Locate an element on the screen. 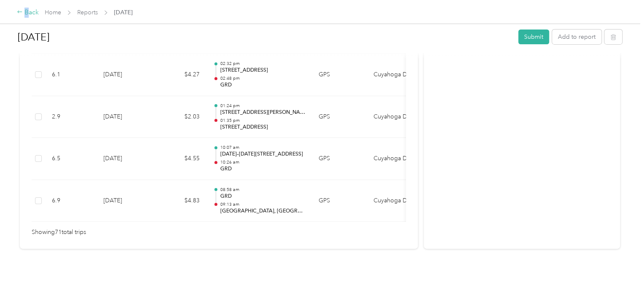  td: $4.83 is located at coordinates (181, 201).